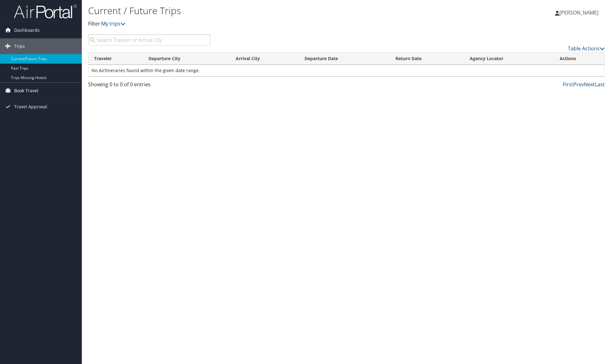  What do you see at coordinates (115, 58) in the screenshot?
I see `th: Traveler: activate to sort column ascending` at bounding box center [115, 58].